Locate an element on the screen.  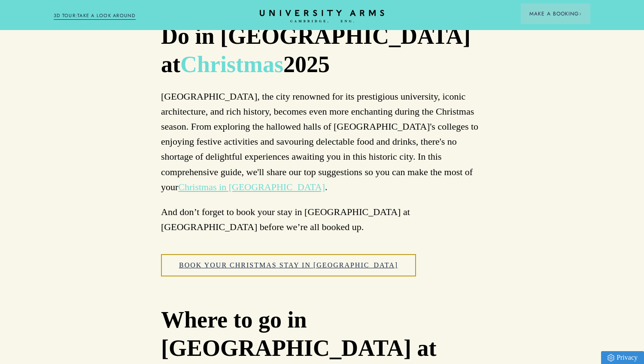
a: Home is located at coordinates (322, 17).